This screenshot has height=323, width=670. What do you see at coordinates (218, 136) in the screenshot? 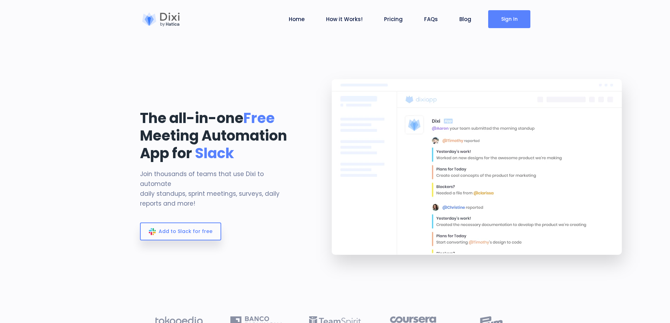
I see `h1: The all-in-one Meeting Automation App for` at bounding box center [218, 136].